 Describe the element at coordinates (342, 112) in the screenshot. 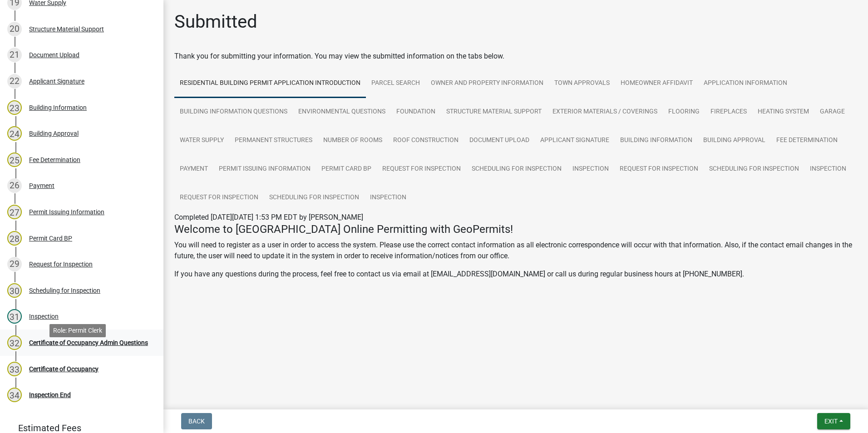

I see `a: Environmental Questions` at that location.